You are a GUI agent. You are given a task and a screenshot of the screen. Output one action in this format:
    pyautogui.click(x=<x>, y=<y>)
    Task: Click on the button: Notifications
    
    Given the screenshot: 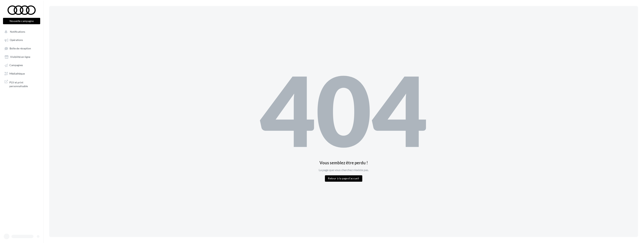 What is the action you would take?
    pyautogui.click(x=21, y=31)
    